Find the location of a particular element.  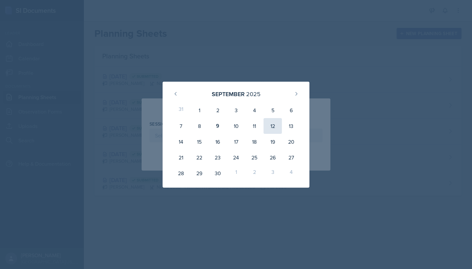

div: 5 is located at coordinates (273, 110).